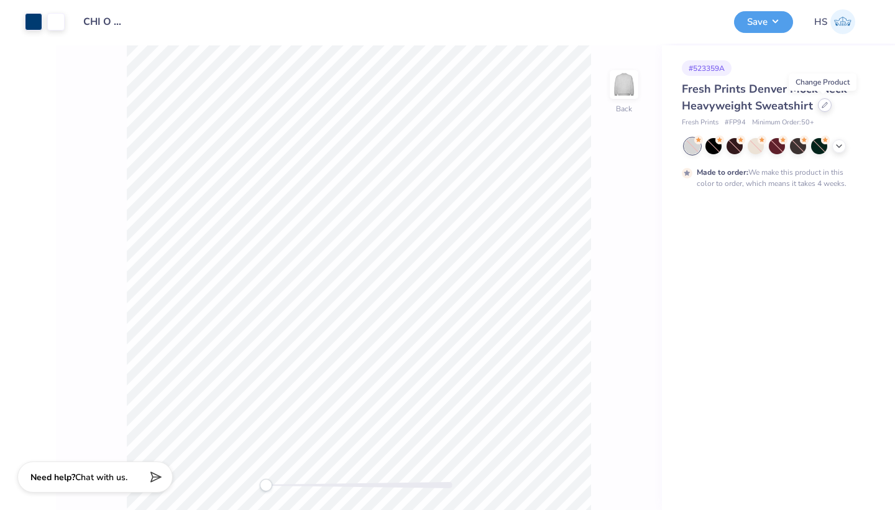  Describe the element at coordinates (624, 109) in the screenshot. I see `div: Back` at that location.